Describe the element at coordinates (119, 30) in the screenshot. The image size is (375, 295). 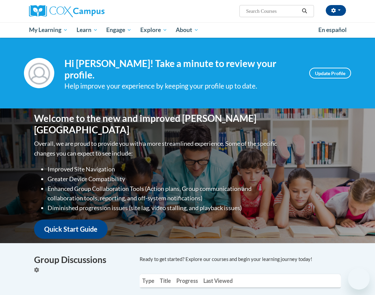
I see `span: Engage` at that location.